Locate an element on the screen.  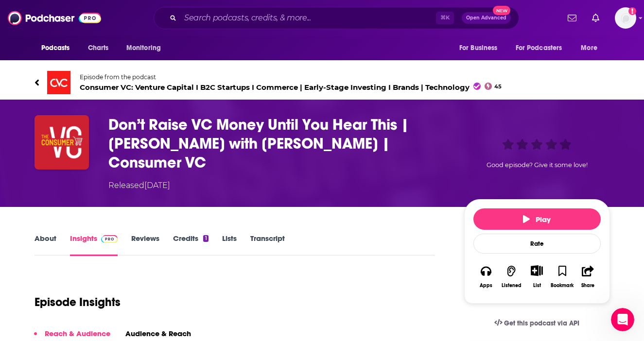
a: Consumer VC: Venture Capital I B2C Startups I Commerce | Early-Stage Investing I Brands | Technol... is located at coordinates (322, 83).